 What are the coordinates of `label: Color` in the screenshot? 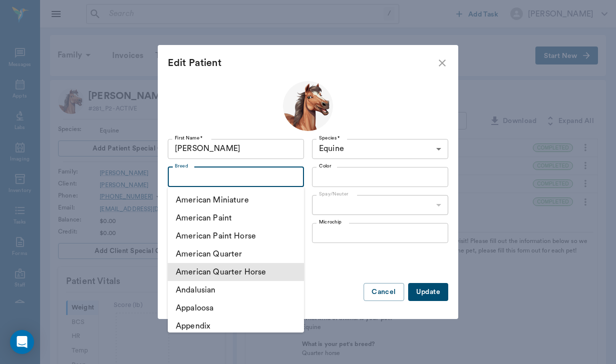 It's located at (325, 166).